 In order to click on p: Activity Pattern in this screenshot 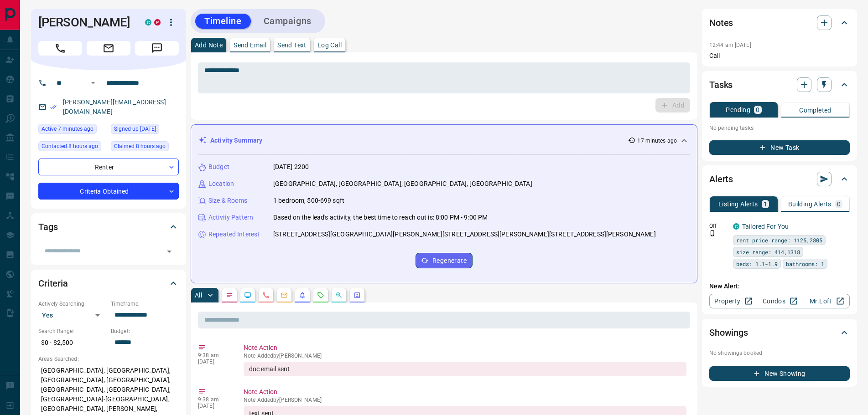, I will do `click(230, 218)`.